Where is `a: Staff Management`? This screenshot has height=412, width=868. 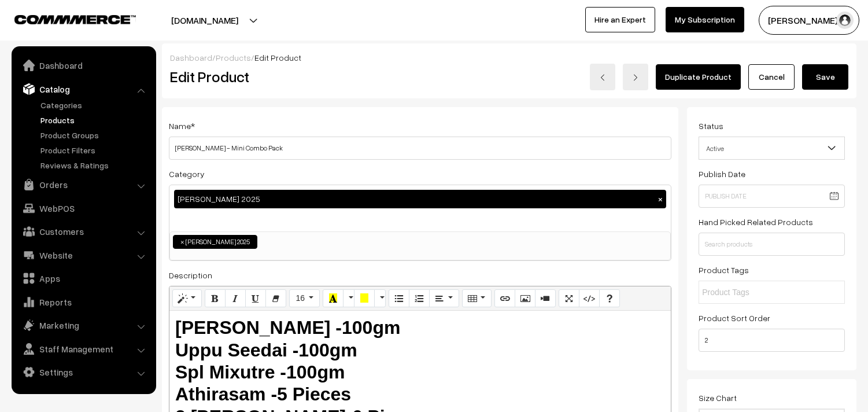 a: Staff Management is located at coordinates (83, 349).